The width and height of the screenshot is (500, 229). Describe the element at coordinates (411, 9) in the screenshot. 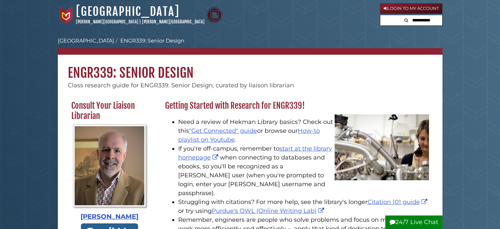

I see `a: Login to My Account` at that location.